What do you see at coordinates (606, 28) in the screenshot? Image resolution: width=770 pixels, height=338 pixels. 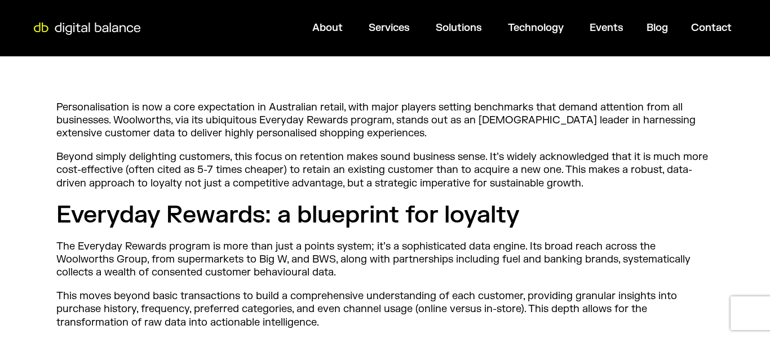 I see `span: Events` at bounding box center [606, 28].